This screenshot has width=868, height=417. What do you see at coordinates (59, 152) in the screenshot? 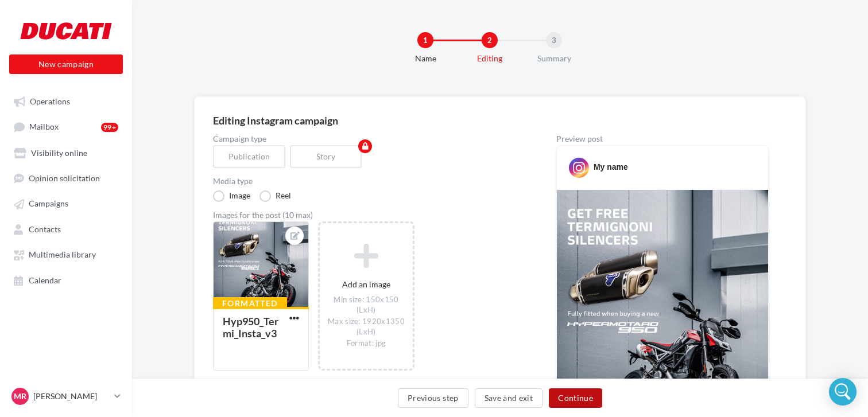
I see `span: Visibility online` at bounding box center [59, 152].